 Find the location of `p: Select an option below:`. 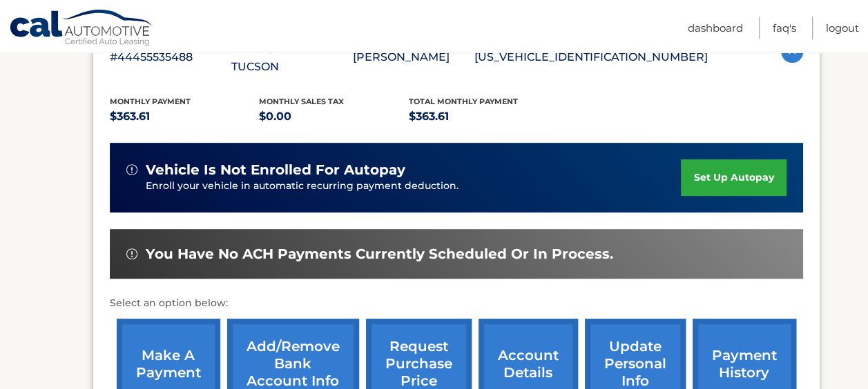

p: Select an option below: is located at coordinates (457, 304).